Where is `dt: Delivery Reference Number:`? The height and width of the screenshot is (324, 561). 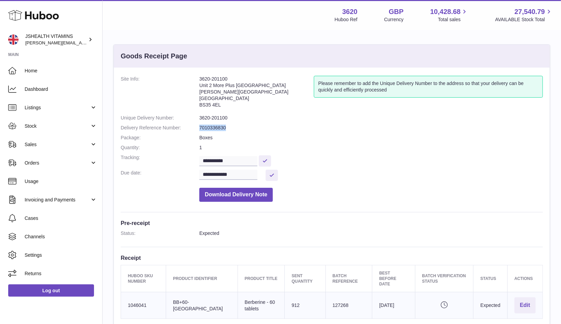 dt: Delivery Reference Number: is located at coordinates (160, 128).